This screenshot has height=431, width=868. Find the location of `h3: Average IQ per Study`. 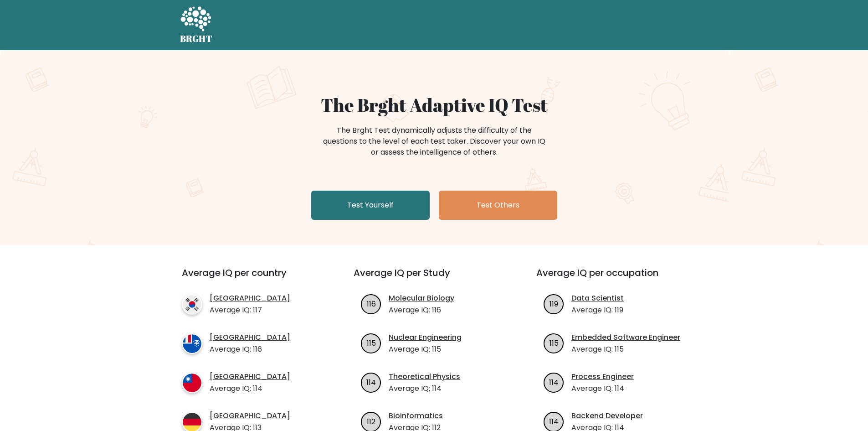

h3: Average IQ per Study is located at coordinates (434, 278).